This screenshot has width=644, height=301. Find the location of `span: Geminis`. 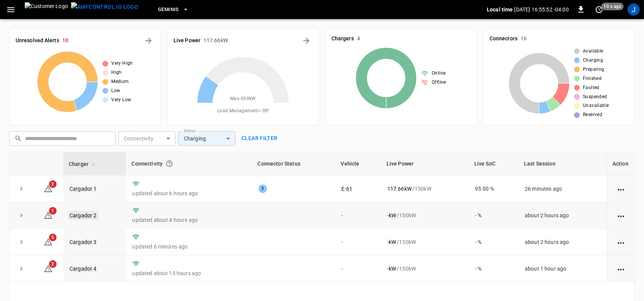

span: Geminis is located at coordinates (169, 9).